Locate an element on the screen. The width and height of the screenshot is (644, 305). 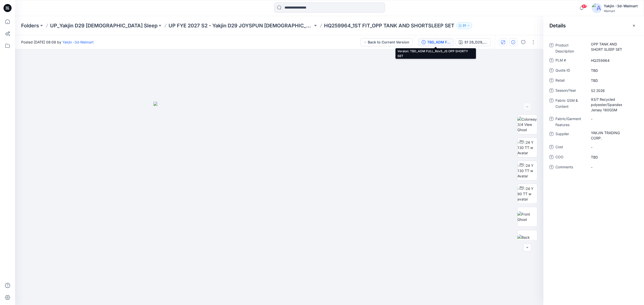
div: TBD_ADM FULL_Rev5_JS OPP SHORTY SET is located at coordinates (439, 42).